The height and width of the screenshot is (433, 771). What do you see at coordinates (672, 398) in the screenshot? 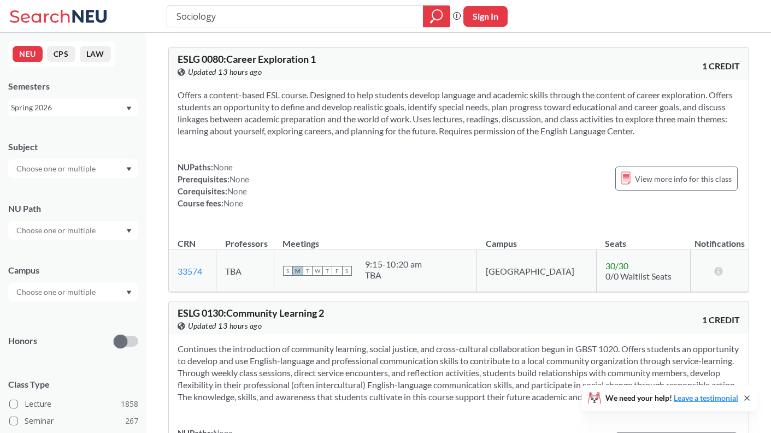
I see `span: We need your help!` at bounding box center [672, 398].